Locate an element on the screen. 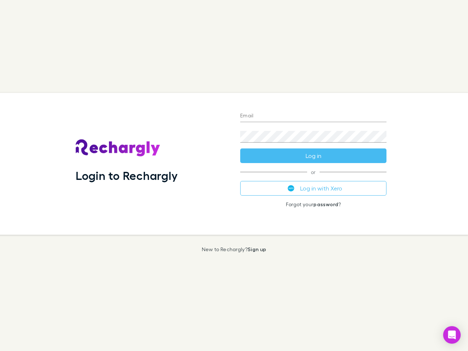 The height and width of the screenshot is (351, 468). p: Forgot your ? is located at coordinates (313, 204).